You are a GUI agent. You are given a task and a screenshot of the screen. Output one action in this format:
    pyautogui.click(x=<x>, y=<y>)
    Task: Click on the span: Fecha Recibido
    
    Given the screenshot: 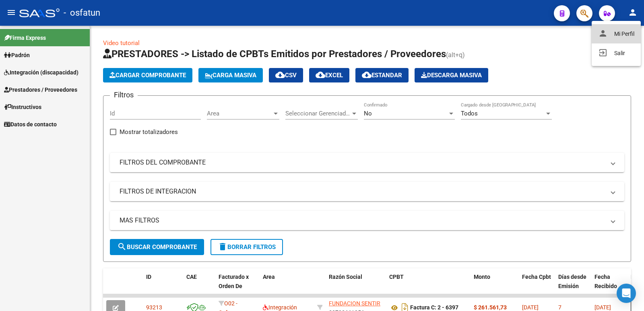 What is the action you would take?
    pyautogui.click(x=605, y=281)
    